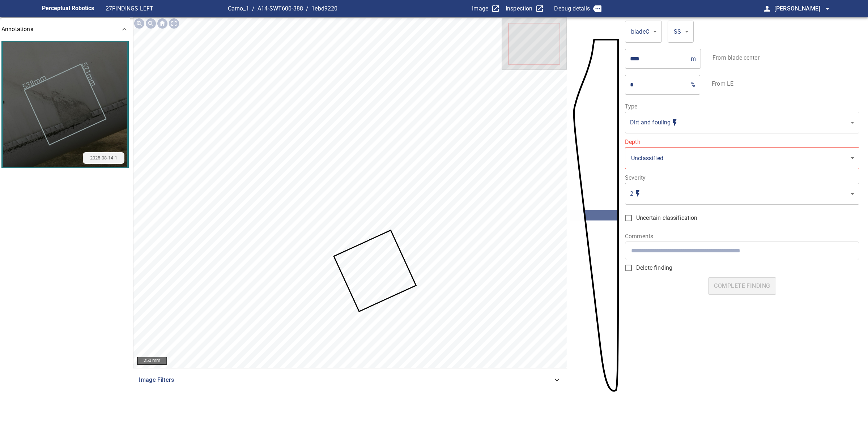 The width and height of the screenshot is (868, 427). I want to click on div: Toggle full page, so click(174, 23).